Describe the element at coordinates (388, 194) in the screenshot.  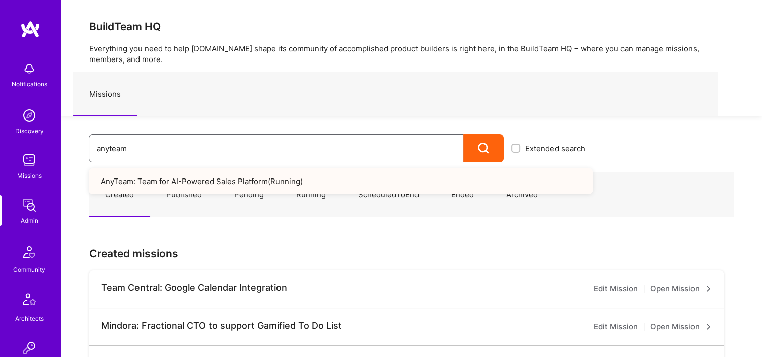
I see `a: ScheduledToEnd` at that location.